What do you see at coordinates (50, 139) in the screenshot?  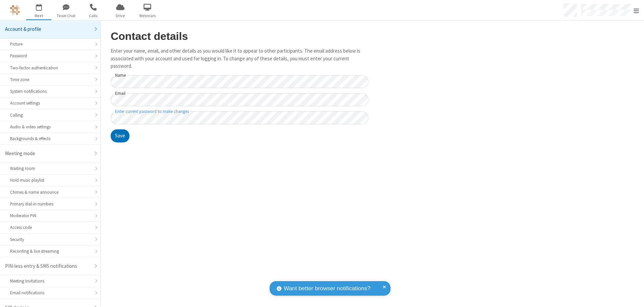 I see `div: Backgrounds & effects` at bounding box center [50, 139].